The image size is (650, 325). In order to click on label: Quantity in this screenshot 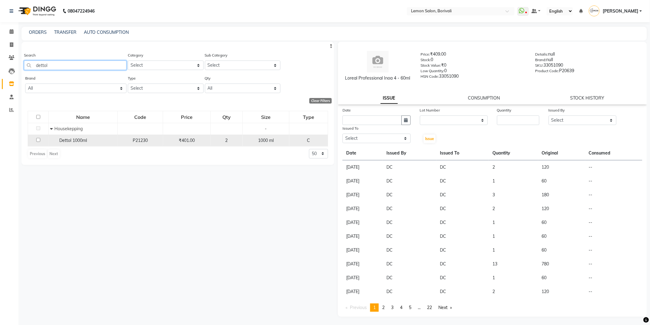, I will do `click(504, 110)`.